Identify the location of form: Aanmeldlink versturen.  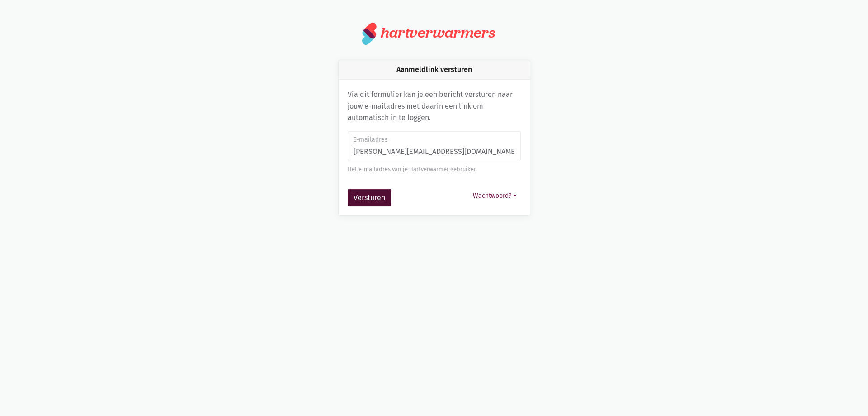
(434, 169).